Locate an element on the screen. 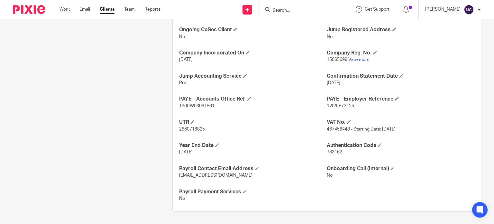 This screenshot has width=494, height=224. img: Pixie is located at coordinates (29, 9).